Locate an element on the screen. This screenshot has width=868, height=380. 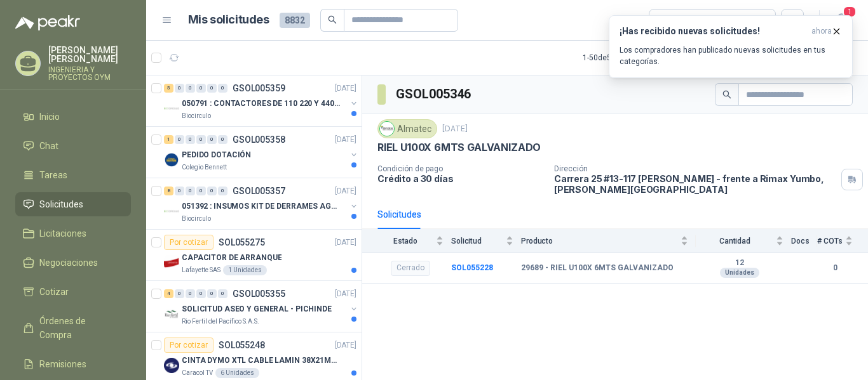
h3: ¡Has recibido nuevas solicitudes! is located at coordinates (713, 31).